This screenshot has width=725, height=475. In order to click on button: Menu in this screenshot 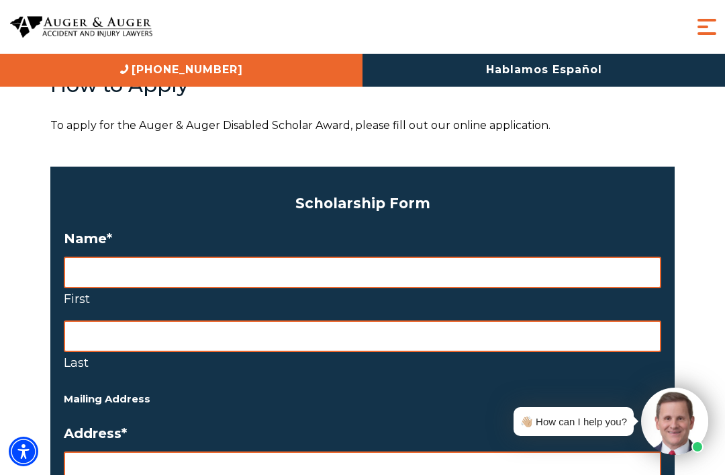, I will do `click(707, 27)`.